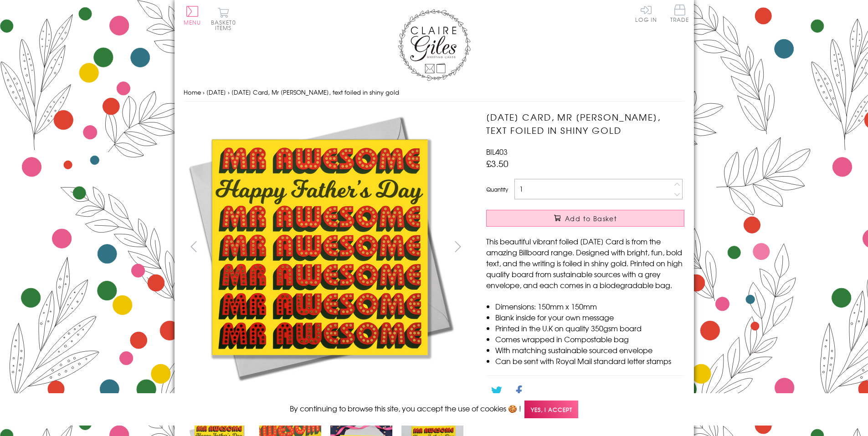 This screenshot has width=868, height=436. Describe the element at coordinates (497, 164) in the screenshot. I see `span: £3.50` at that location.